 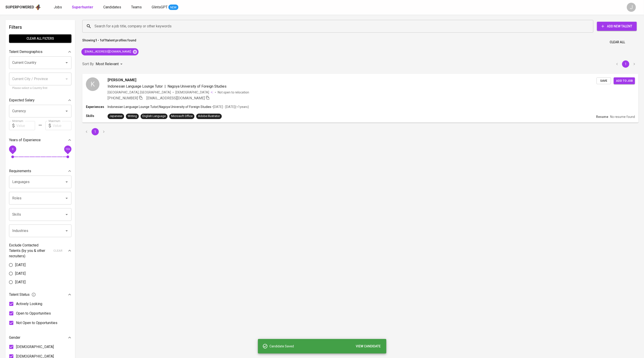 I want to click on b: 1, so click(x=105, y=41).